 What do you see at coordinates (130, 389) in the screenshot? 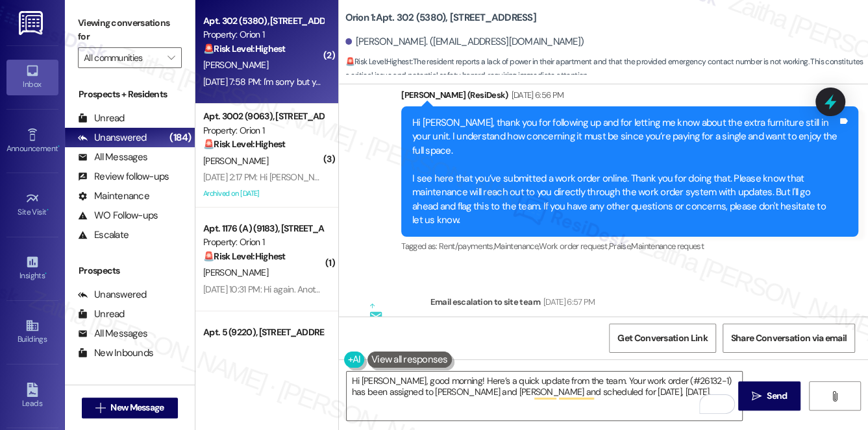
I see `div: Residents` at bounding box center [130, 389].